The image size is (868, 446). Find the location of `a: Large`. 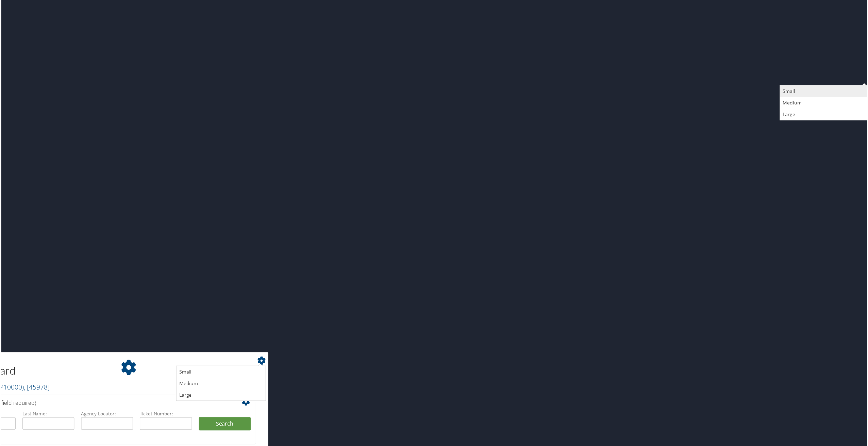

a: Large is located at coordinates (220, 396).